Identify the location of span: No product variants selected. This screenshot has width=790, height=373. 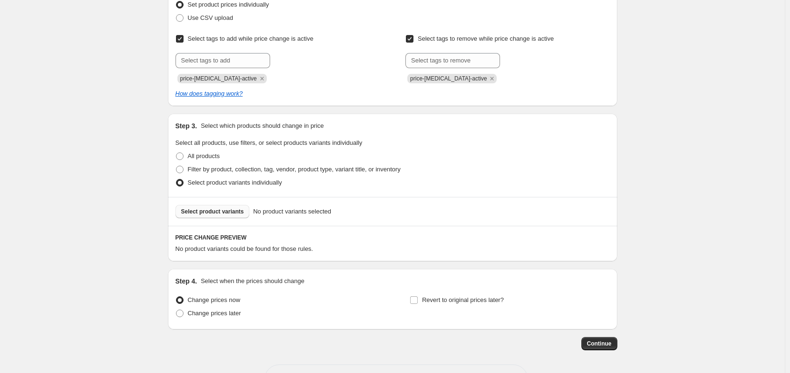
(292, 211).